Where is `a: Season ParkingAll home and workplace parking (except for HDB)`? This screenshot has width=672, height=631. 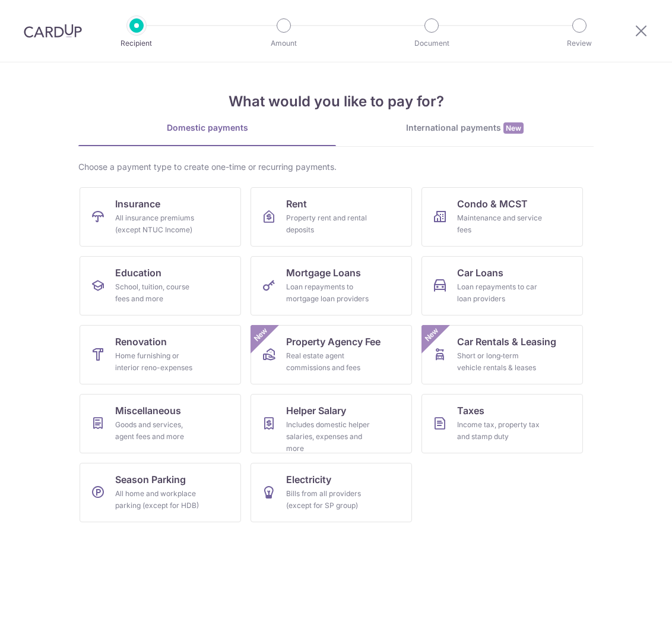
a: Season ParkingAll home and workplace parking (except for HDB) is located at coordinates (160, 492).